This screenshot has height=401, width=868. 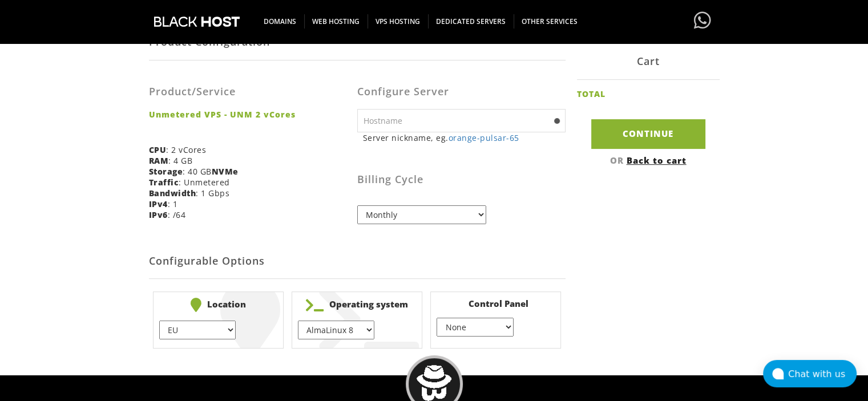 What do you see at coordinates (461, 120) in the screenshot?
I see `input: Hostname` at bounding box center [461, 120].